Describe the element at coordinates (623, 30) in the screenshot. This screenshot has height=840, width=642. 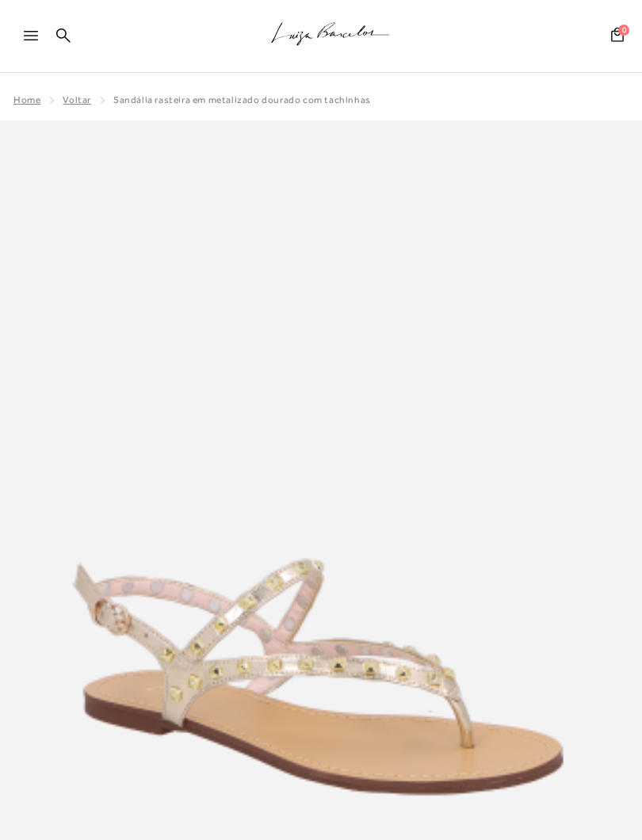
I see `span: 0` at that location.